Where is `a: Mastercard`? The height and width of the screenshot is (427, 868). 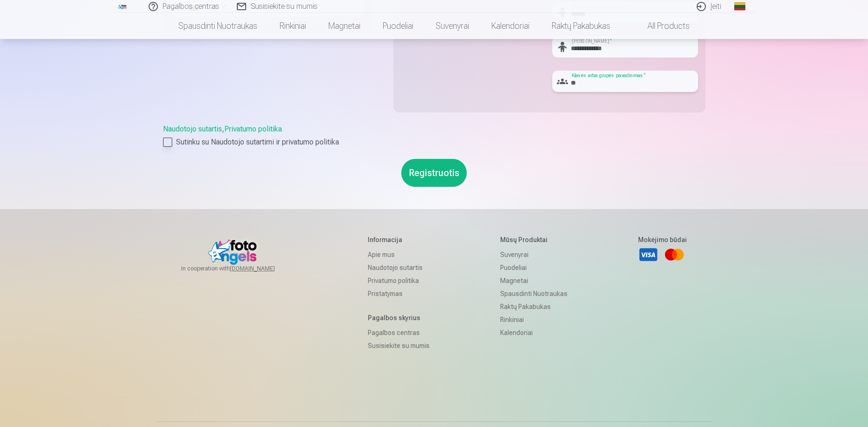 a: Mastercard is located at coordinates (674, 254).